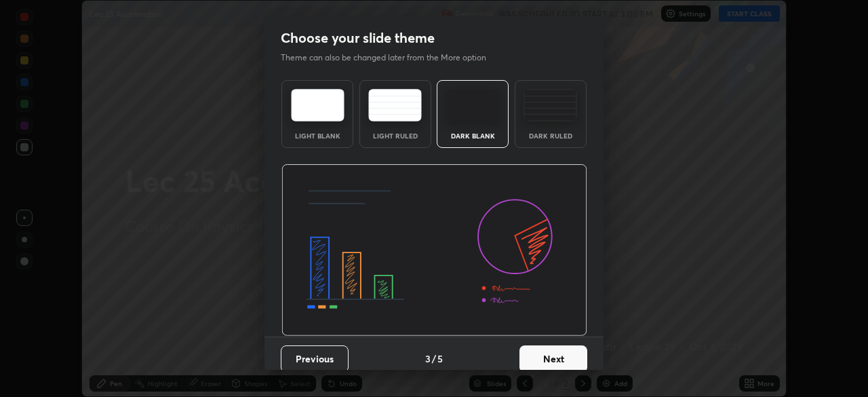 The image size is (868, 397). What do you see at coordinates (553, 359) in the screenshot?
I see `button: Next` at bounding box center [553, 359].